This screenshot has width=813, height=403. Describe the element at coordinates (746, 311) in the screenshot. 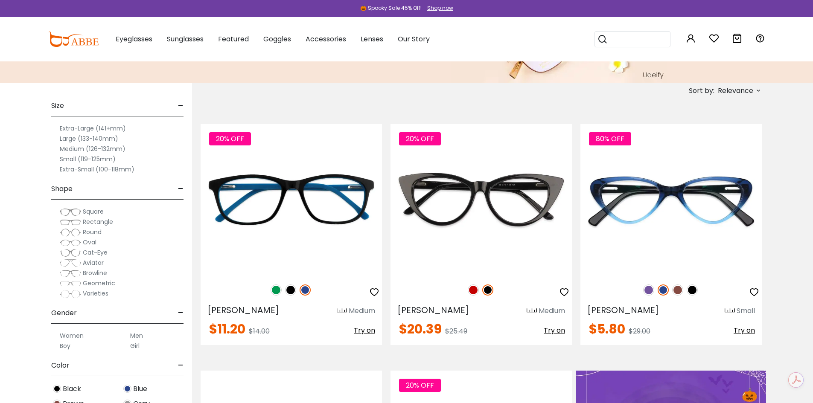

I see `div: Small` at that location.